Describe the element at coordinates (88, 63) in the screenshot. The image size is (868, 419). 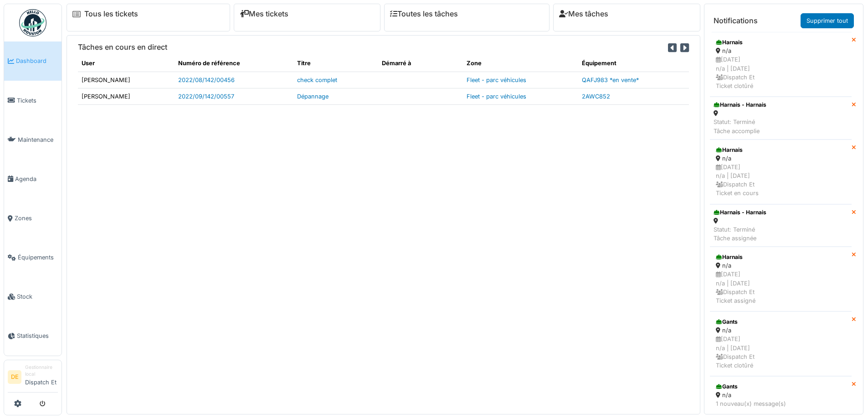
I see `span: translation missing: fr.shared.user` at that location.